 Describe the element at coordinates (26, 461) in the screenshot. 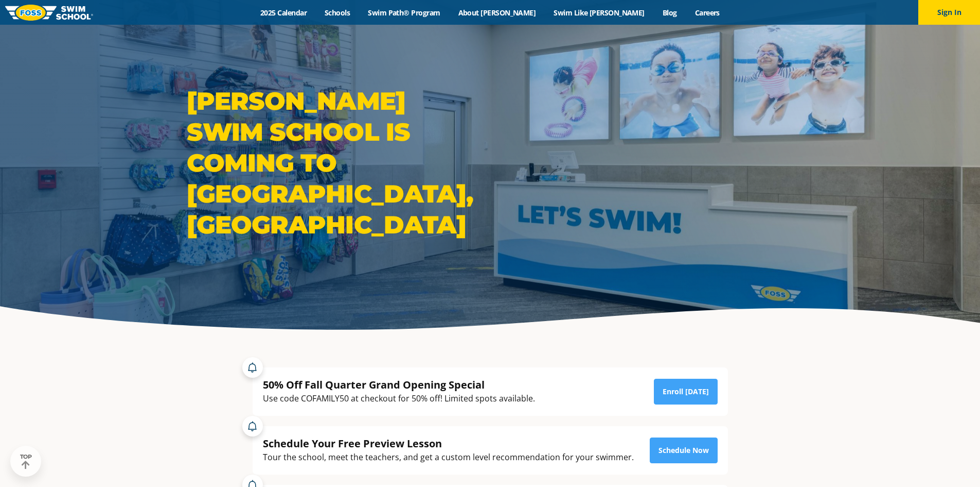

I see `div: TOP` at that location.